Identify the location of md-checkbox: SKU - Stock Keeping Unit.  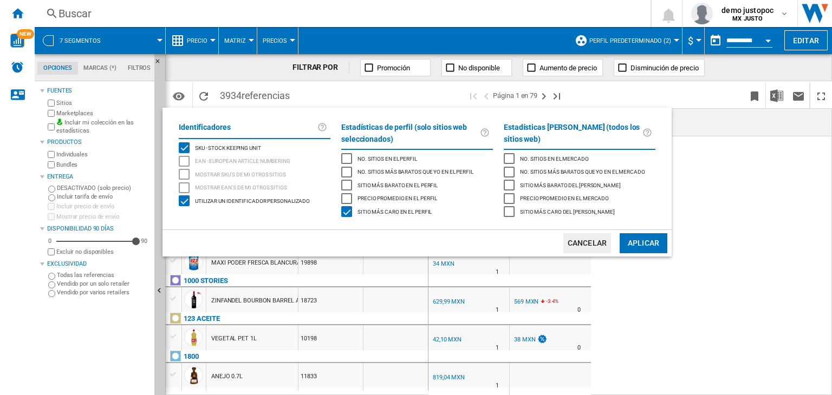
(254, 148).